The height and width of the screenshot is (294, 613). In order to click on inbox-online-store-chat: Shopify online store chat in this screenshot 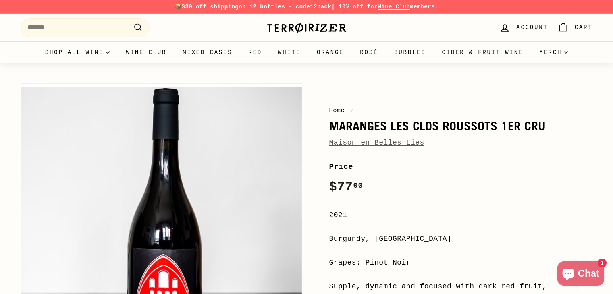, I will do `click(581, 274)`.